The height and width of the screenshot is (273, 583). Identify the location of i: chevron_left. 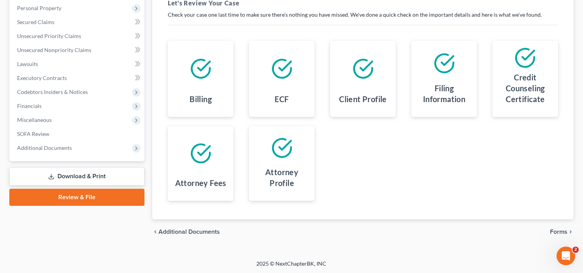
(155, 232).